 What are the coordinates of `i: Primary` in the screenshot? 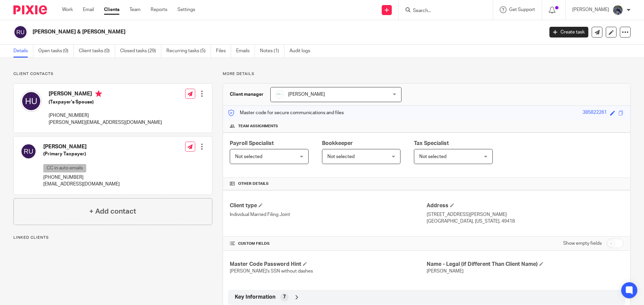 It's located at (99, 94).